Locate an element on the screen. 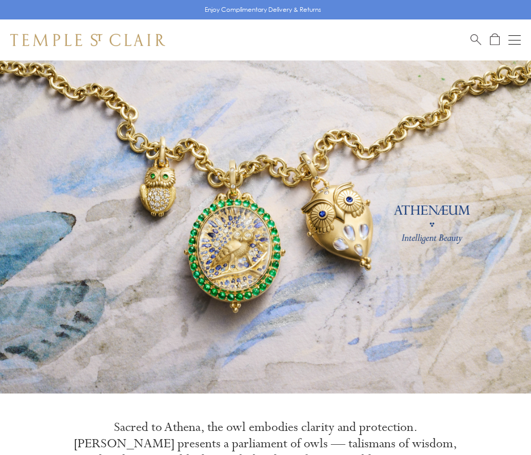 The image size is (531, 455). a: Open Shopping Bag is located at coordinates (494, 39).